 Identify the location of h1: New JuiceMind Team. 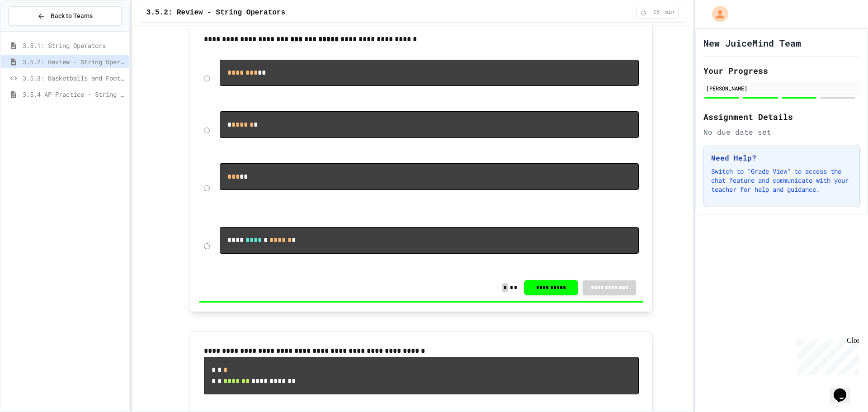
(752, 43).